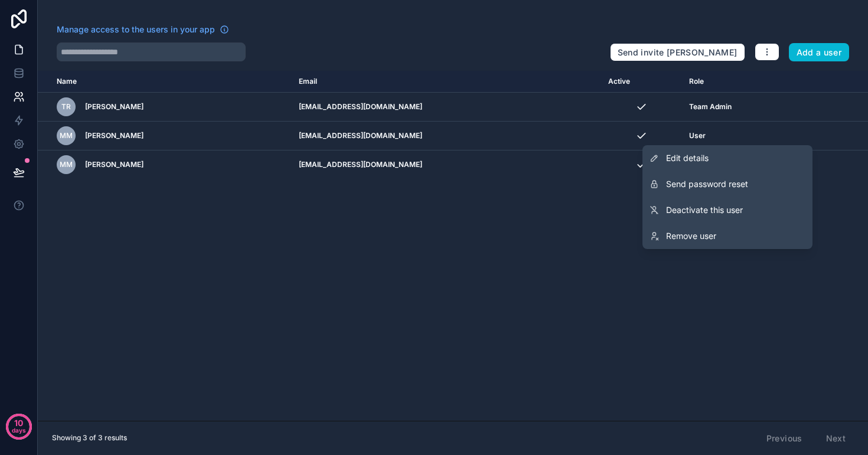 The height and width of the screenshot is (455, 868). I want to click on span: Remove user, so click(690, 236).